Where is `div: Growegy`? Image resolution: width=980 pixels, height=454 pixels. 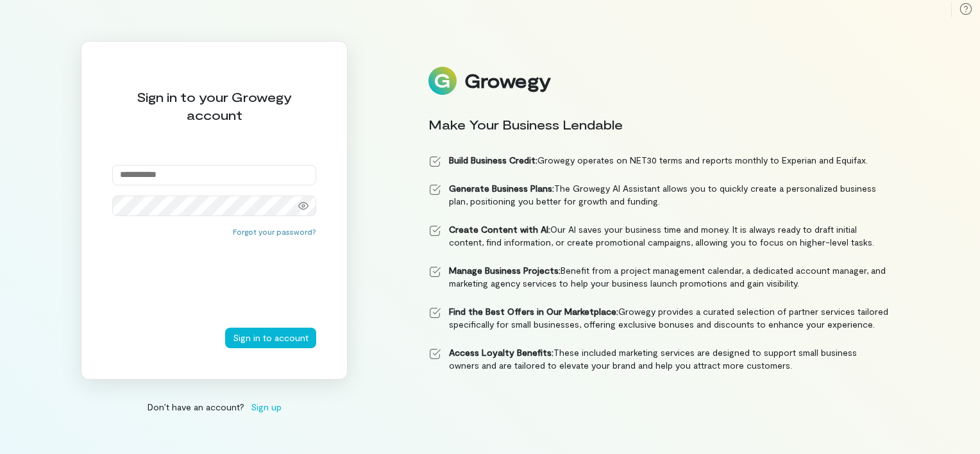
div: Growegy is located at coordinates (507, 81).